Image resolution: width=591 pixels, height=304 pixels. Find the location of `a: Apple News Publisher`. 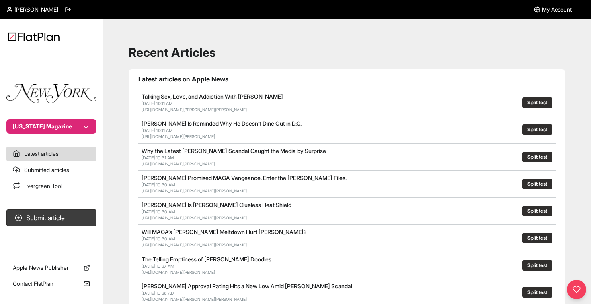

a: Apple News Publisher is located at coordinates (51, 267).